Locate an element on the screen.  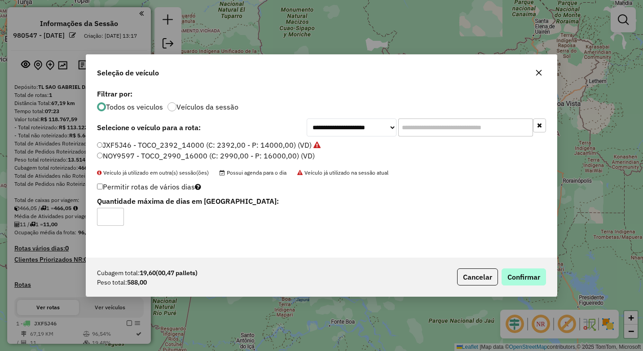
button: Confirmar is located at coordinates (524, 277).